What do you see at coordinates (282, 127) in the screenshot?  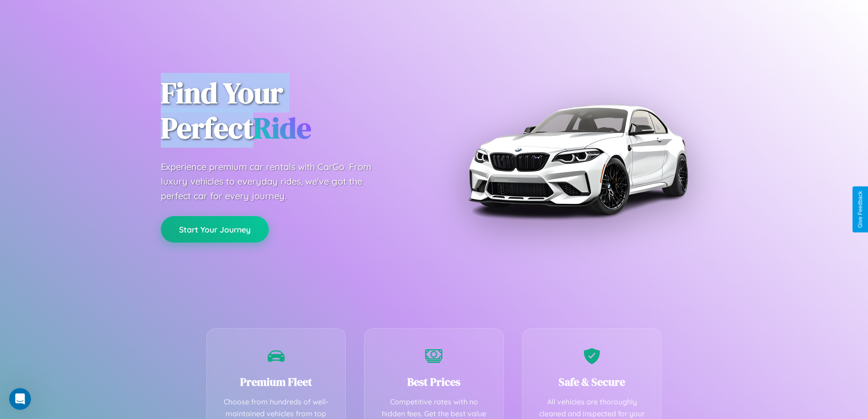 I see `span: Ride` at bounding box center [282, 127].